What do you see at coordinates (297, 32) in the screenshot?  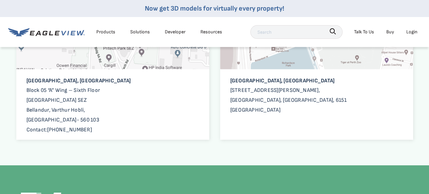 I see `input: Search` at bounding box center [297, 32].